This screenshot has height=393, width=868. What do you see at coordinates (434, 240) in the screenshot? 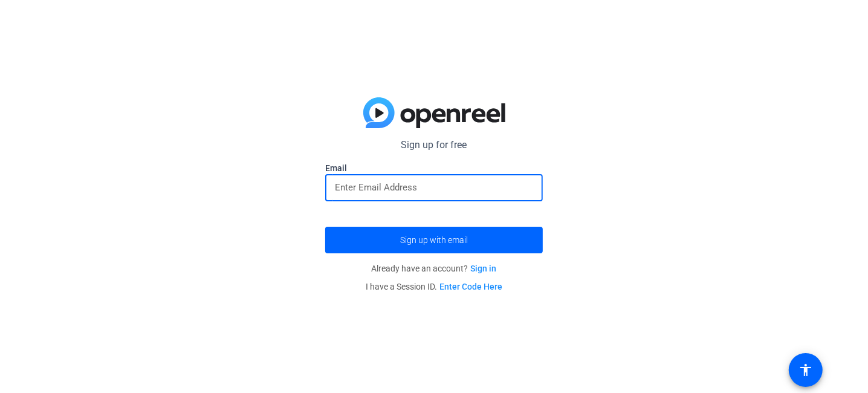
I see `button: Sign up with email` at bounding box center [434, 240].